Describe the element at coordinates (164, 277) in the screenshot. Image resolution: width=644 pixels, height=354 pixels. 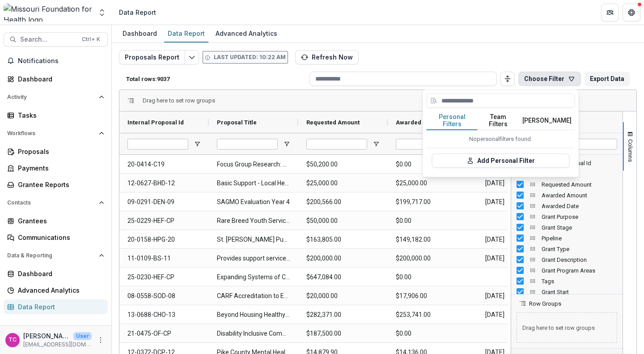
I see `span: 25-0230-HEF-CP` at that location.